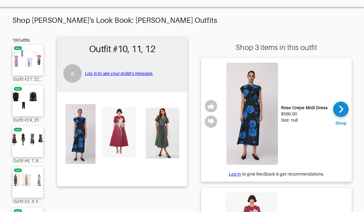 Image resolution: width=364 pixels, height=212 pixels. Describe the element at coordinates (341, 123) in the screenshot. I see `div: Shop` at that location.